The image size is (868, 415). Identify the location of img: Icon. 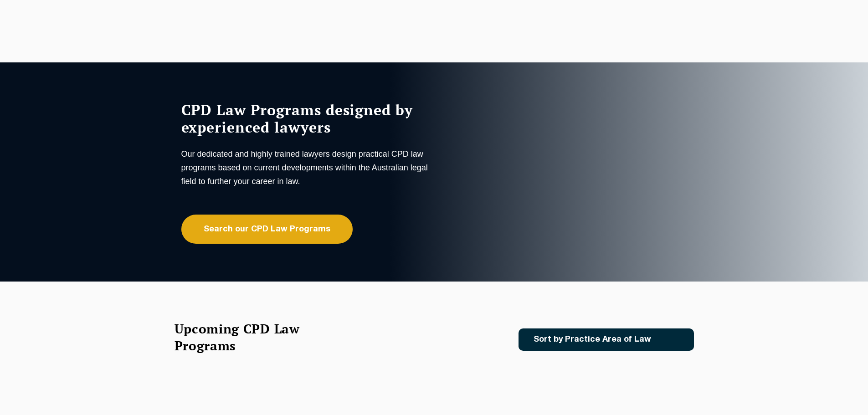
(671, 340).